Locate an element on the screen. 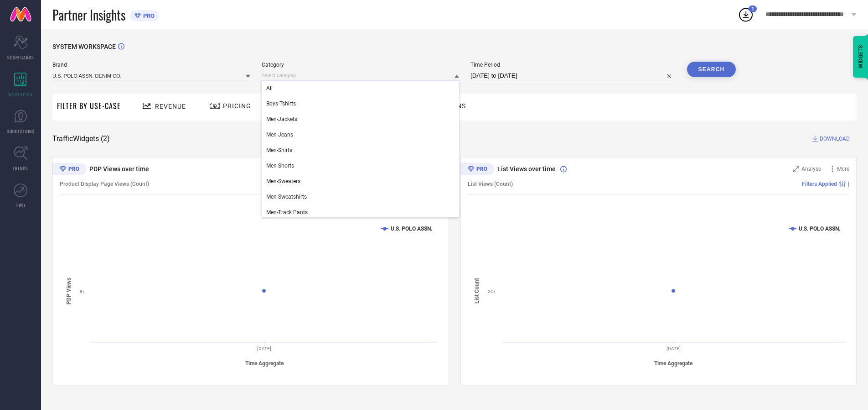 The width and height of the screenshot is (868, 410). div: Men-Shorts is located at coordinates (361, 165).